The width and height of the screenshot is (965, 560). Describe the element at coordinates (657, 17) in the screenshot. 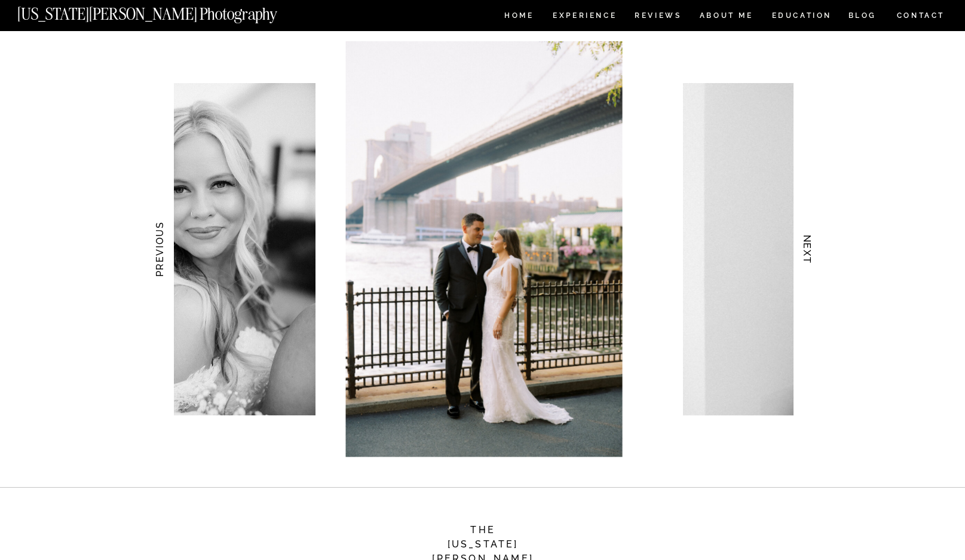

I see `a: REVIEWS` at that location.